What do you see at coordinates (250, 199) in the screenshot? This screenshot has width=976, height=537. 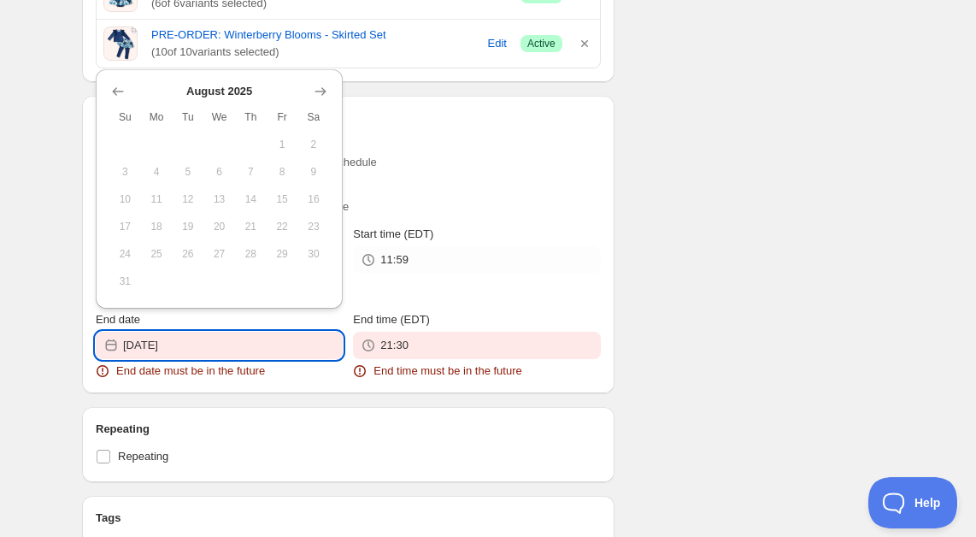 I see `button: Thursday August 14 2025` at bounding box center [250, 199].